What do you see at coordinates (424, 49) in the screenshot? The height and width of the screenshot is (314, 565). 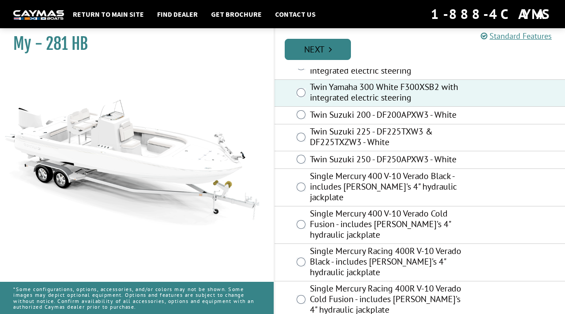 I see `ul: Pagination` at bounding box center [424, 49].